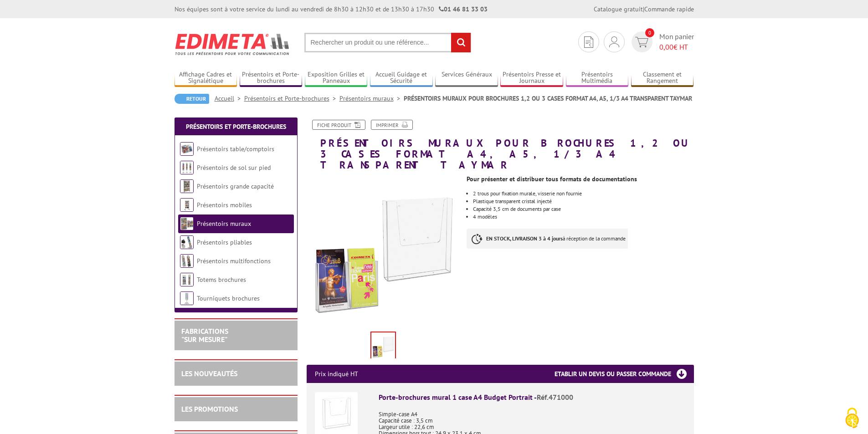 Image resolution: width=868 pixels, height=434 pixels. Describe the element at coordinates (209, 373) in the screenshot. I see `a: LES NOUVEAUTÉS` at that location.